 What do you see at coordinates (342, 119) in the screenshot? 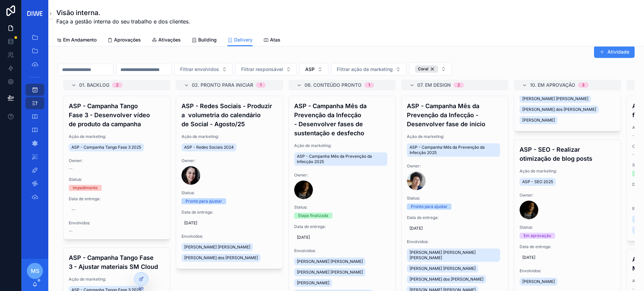
I see `h4: ASP - Campanha Mês da Prevenção da Infecção - Desenvolver fases de sustentação e desfecho` at bounding box center [342, 119].